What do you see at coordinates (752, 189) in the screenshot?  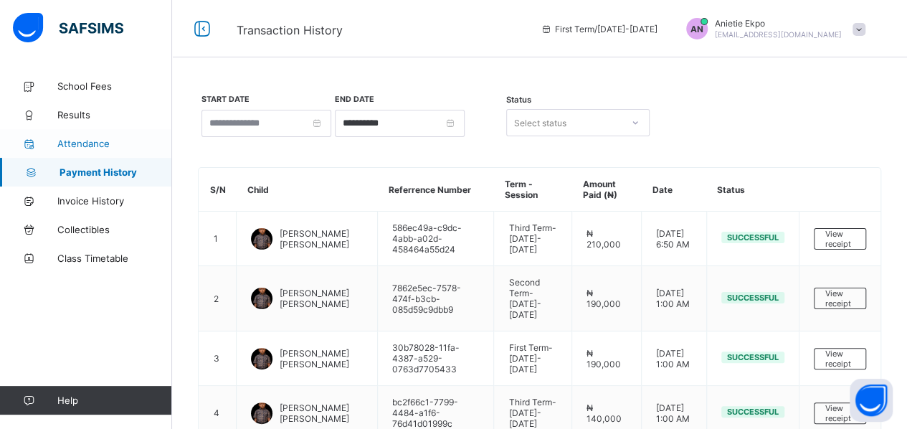 I see `th: Status` at bounding box center [752, 189].